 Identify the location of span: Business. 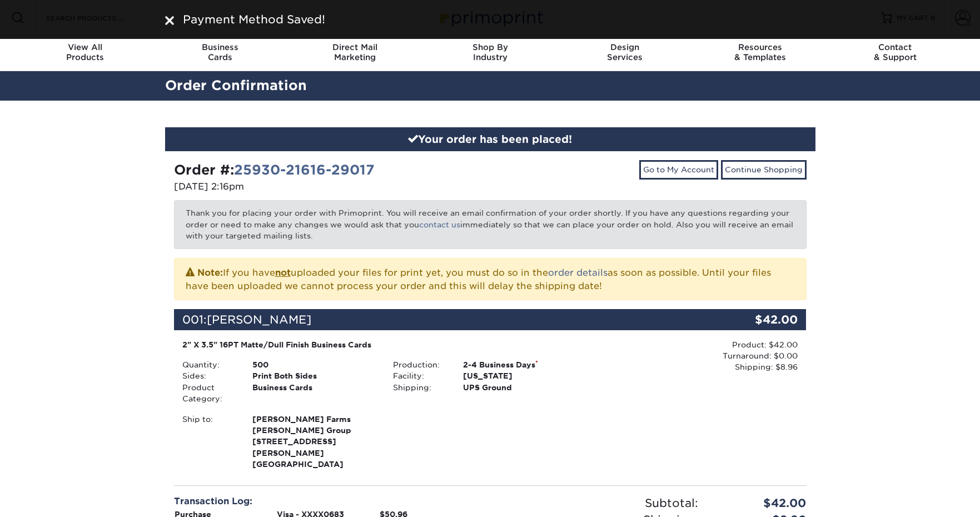
(220, 47).